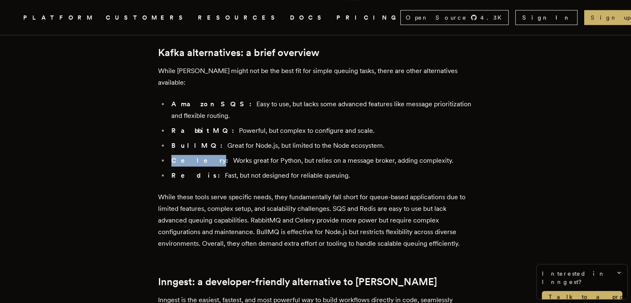  I want to click on span: RESOURCES, so click(239, 17).